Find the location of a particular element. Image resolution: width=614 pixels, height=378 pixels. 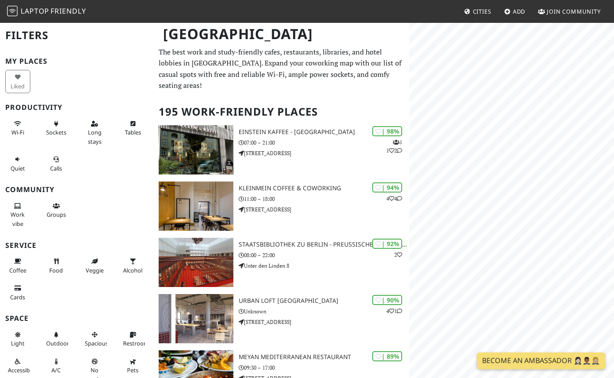

h3: KleinMein Coffee & Coworking is located at coordinates (324, 188).